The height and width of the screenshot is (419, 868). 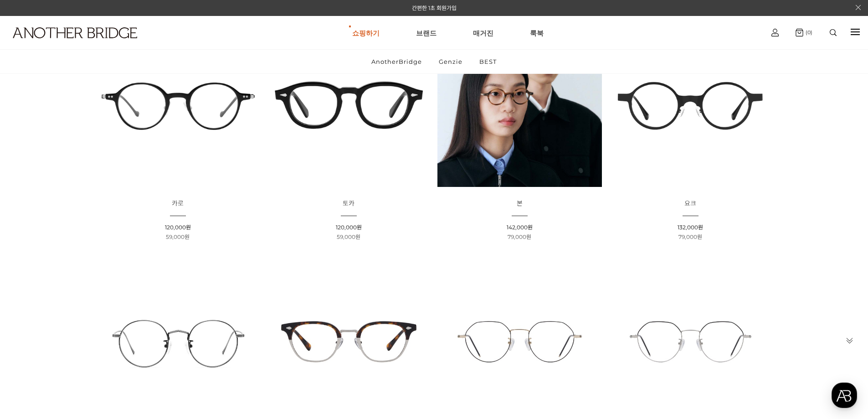 I want to click on span: 본, so click(x=520, y=203).